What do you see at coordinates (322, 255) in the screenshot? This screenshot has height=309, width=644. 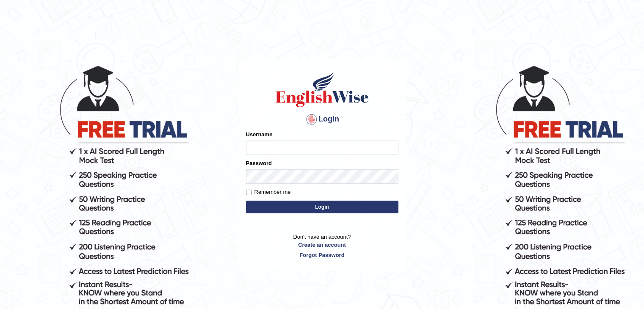 I see `a: Forgot Password` at bounding box center [322, 255].